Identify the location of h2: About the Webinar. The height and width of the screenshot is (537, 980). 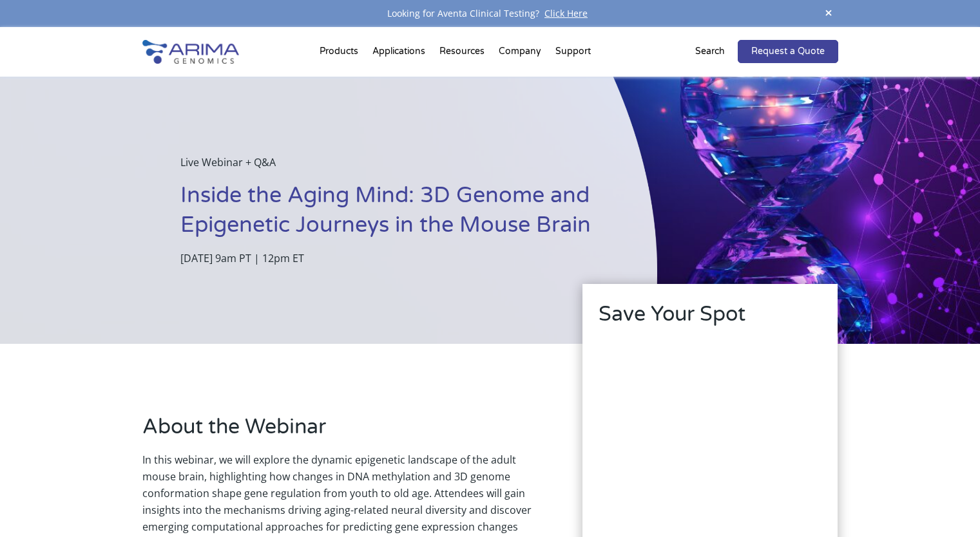
(344, 432).